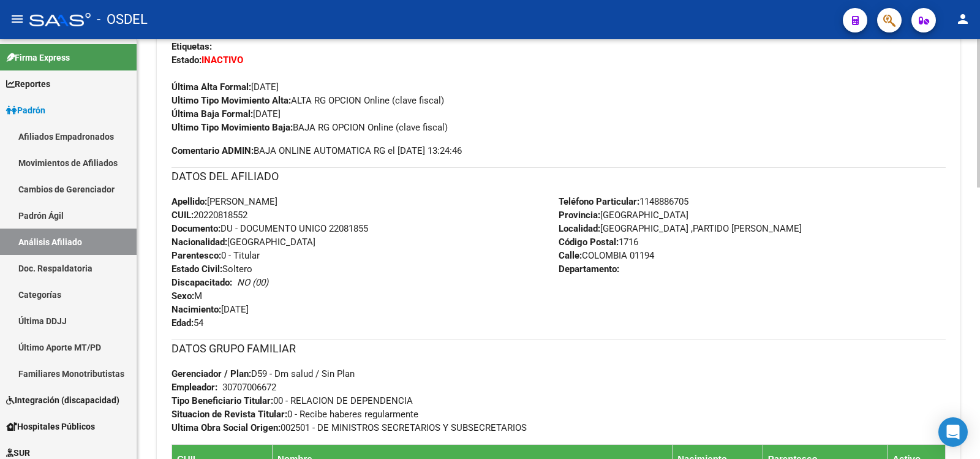 The height and width of the screenshot is (459, 980). What do you see at coordinates (231, 100) in the screenshot?
I see `strong: Ultimo Tipo Movimiento Alta:` at bounding box center [231, 100].